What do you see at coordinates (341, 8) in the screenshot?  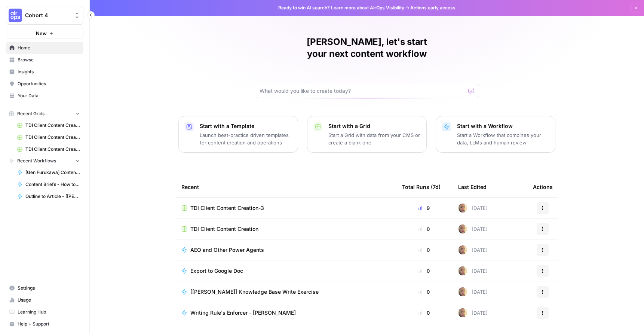 I see `span: Ready to win AI search? about AirOps Visibility` at bounding box center [341, 8].